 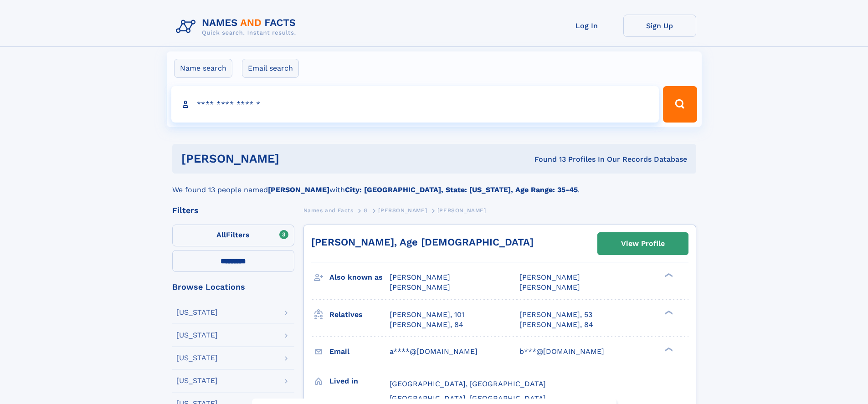 What do you see at coordinates (233, 211) in the screenshot?
I see `div: Filters` at bounding box center [233, 211].